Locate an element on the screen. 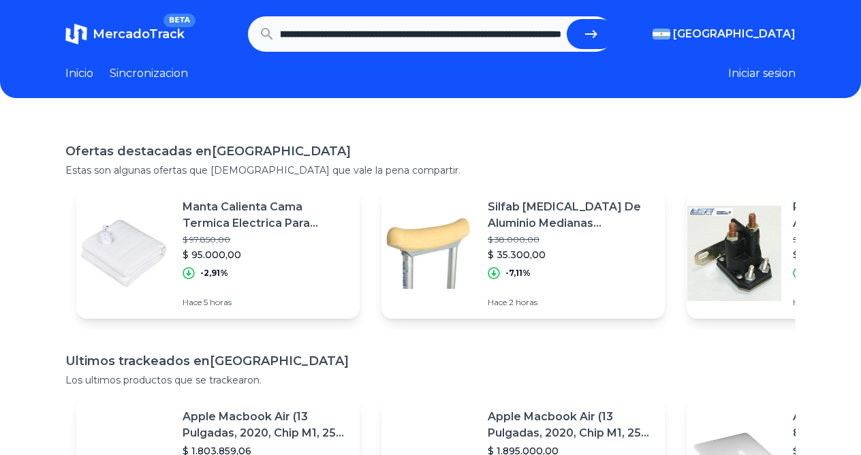  p: $ 38.000,00 is located at coordinates (571, 240).